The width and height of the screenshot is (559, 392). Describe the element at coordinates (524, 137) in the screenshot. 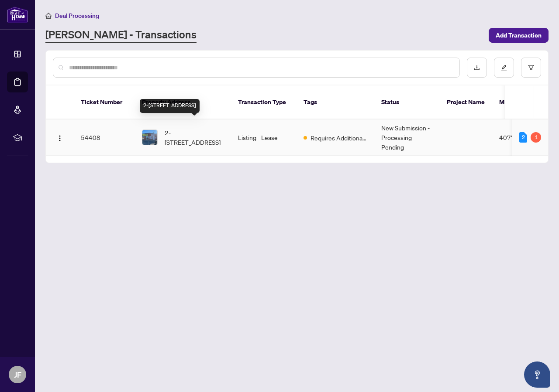

I see `div: 2` at that location.